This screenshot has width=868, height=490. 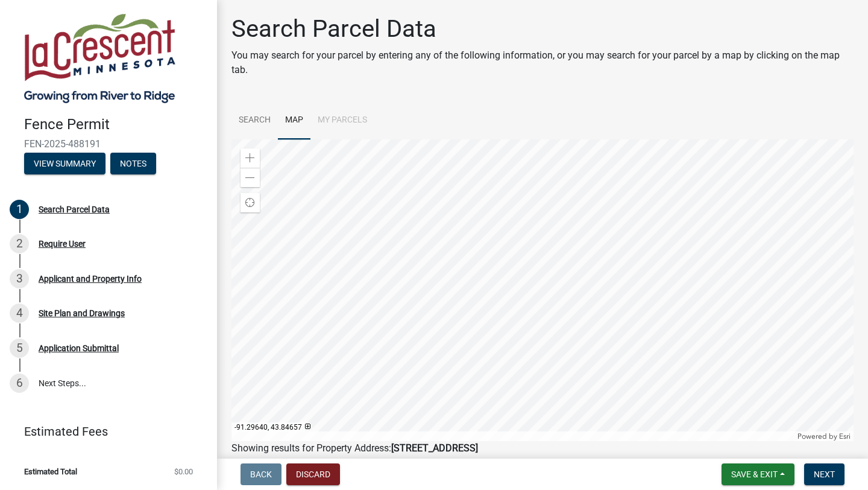 What do you see at coordinates (19, 209) in the screenshot?
I see `div: 1` at bounding box center [19, 209].